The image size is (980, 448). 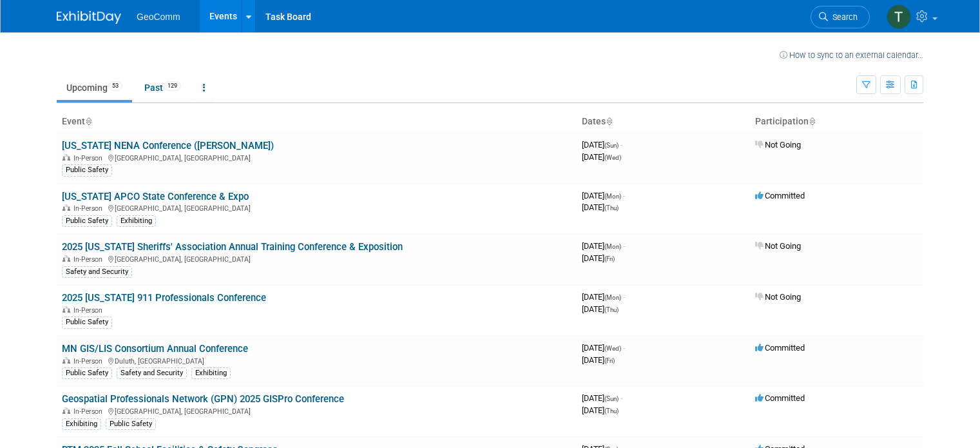 I want to click on a: Geospatial Professionals Network (GPN) 2025 GISPro Conference, so click(x=203, y=399).